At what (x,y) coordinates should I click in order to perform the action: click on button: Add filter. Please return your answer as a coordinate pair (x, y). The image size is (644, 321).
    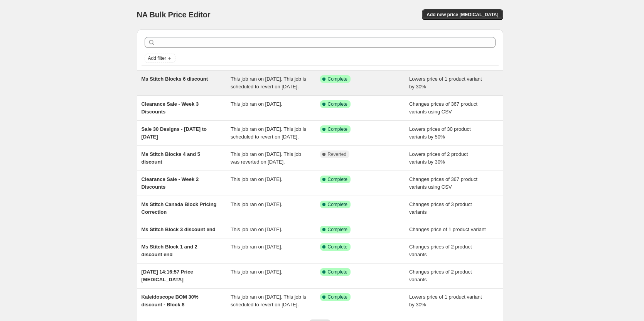
    Looking at the image, I should click on (160, 58).